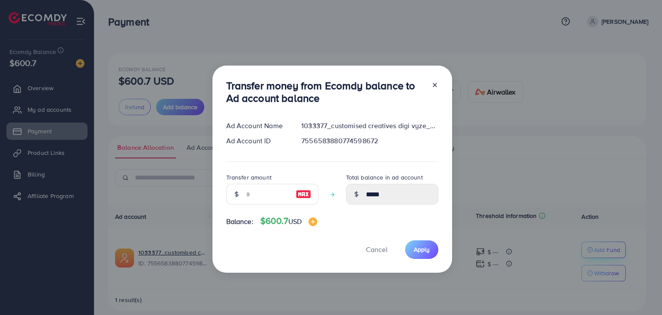 The image size is (662, 315). Describe the element at coordinates (289, 221) in the screenshot. I see `h4: $600.7` at that location.